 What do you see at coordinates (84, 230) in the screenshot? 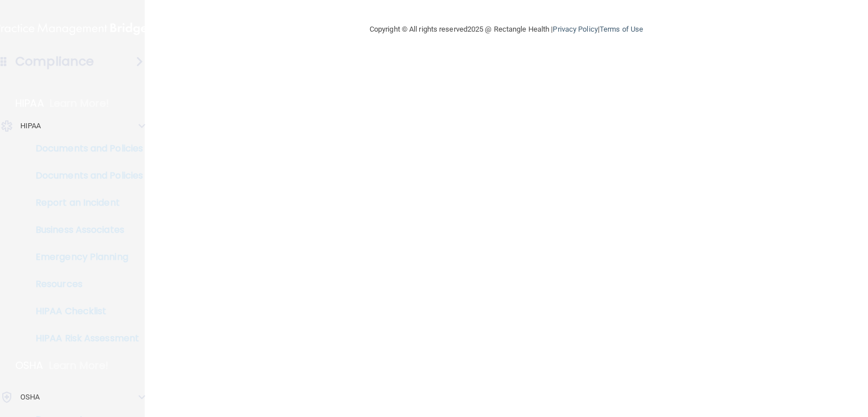
I see `p: Business Associates` at bounding box center [84, 230].